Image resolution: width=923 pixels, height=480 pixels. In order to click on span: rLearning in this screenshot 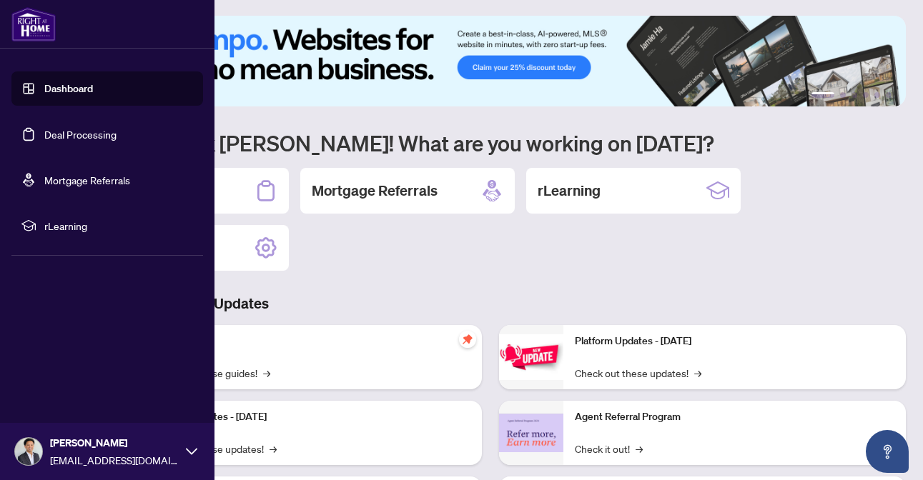, I will do `click(119, 226)`.